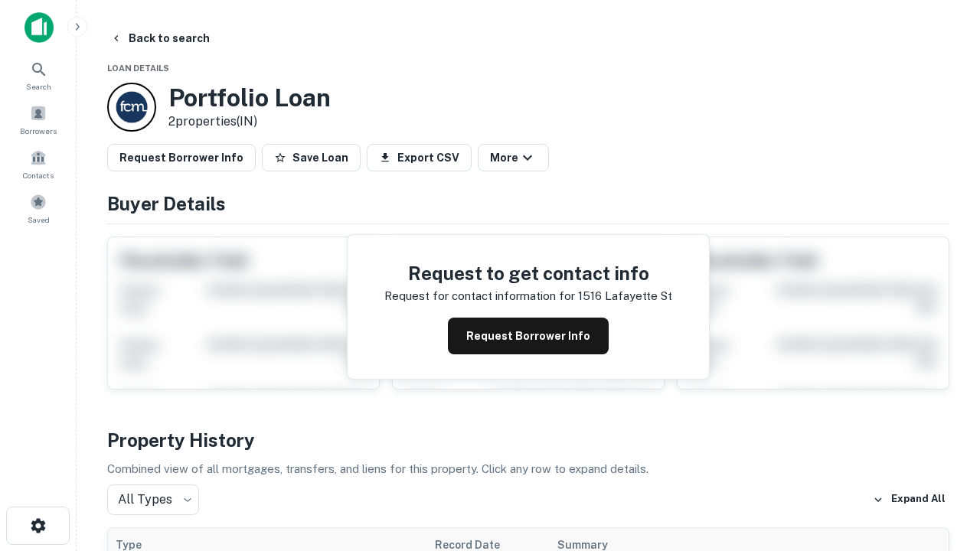  Describe the element at coordinates (38, 119) in the screenshot. I see `a: Borrowers` at that location.